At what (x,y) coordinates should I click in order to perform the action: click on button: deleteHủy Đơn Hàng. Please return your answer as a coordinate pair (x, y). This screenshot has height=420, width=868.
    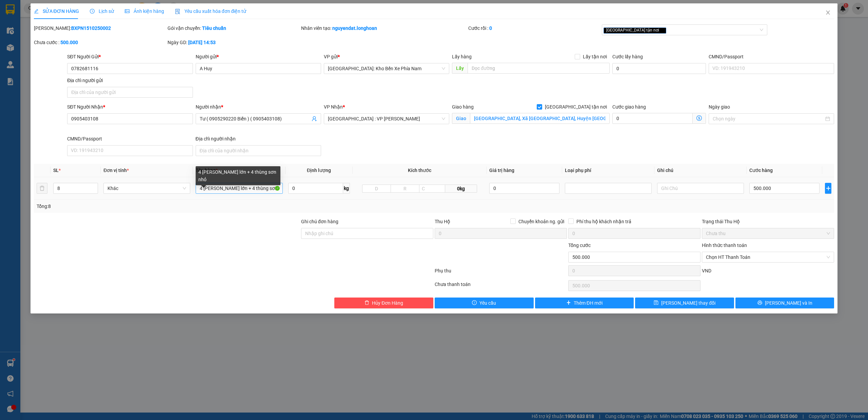
    Looking at the image, I should click on (384, 303).